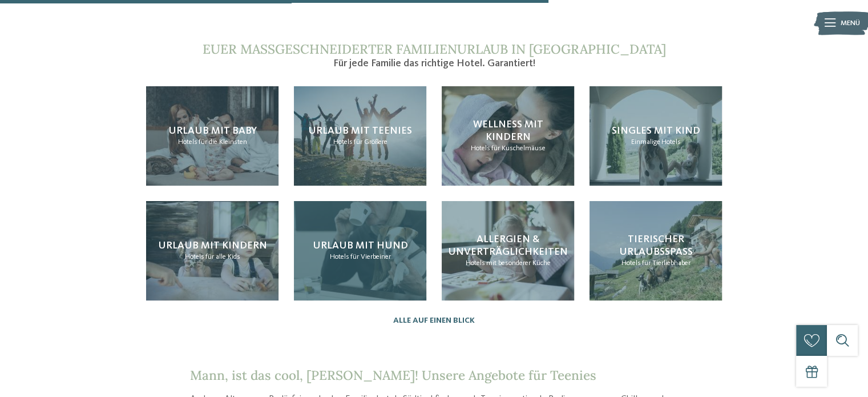 The image size is (868, 397). What do you see at coordinates (655, 131) in the screenshot?
I see `span: Singles mit Kind` at bounding box center [655, 131].